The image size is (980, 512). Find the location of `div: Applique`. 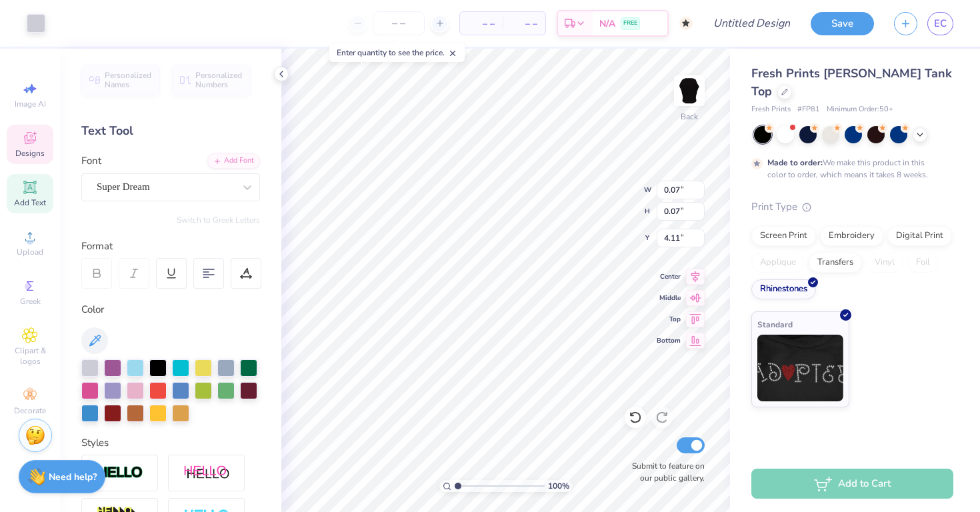

div: Applique is located at coordinates (778, 263).